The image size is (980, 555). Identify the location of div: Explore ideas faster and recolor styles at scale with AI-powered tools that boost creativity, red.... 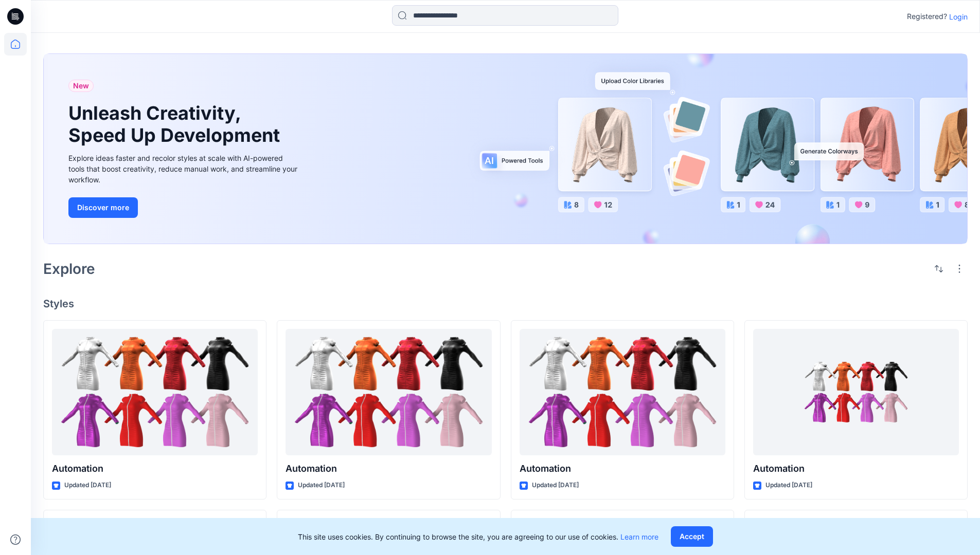
(184, 169).